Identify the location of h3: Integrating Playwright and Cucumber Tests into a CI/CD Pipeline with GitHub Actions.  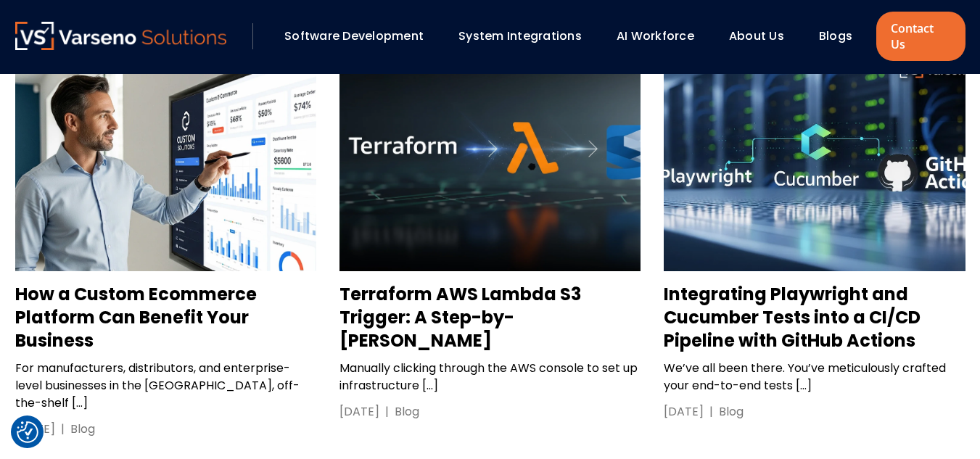
(814, 317).